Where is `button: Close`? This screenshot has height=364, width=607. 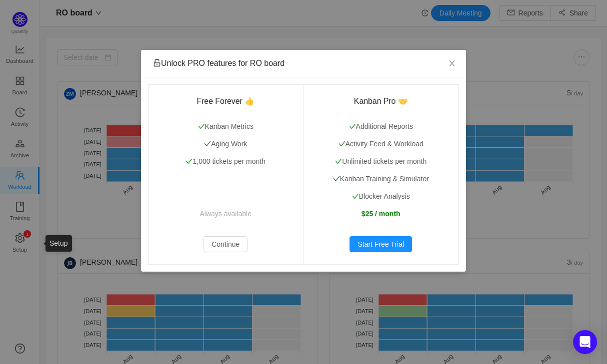
button: Close is located at coordinates (452, 64).